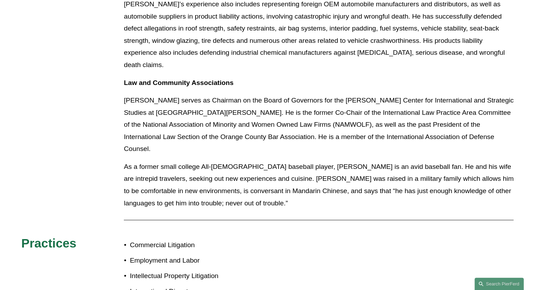 The width and height of the screenshot is (535, 290). Describe the element at coordinates (179, 83) in the screenshot. I see `strong: Law and Community Associations` at that location.